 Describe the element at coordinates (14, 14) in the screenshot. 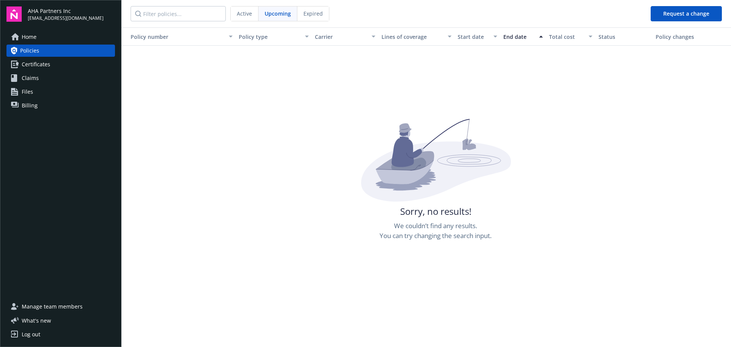

I see `img: navigator-logo.svg` at that location.